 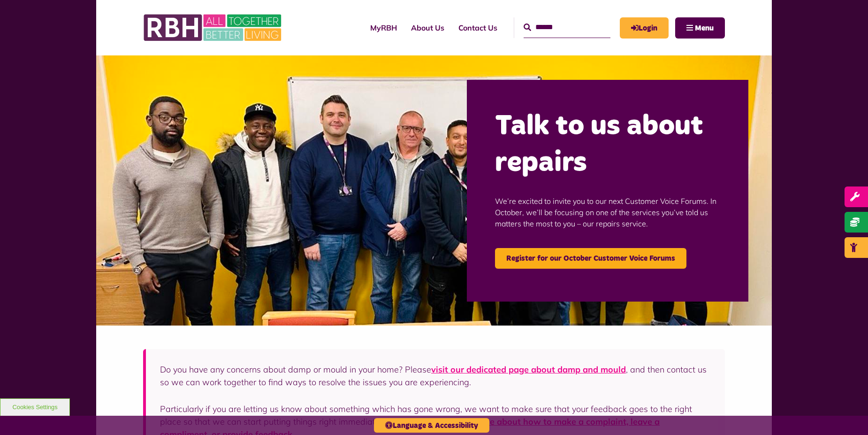 I want to click on button: Navigation, so click(x=700, y=28).